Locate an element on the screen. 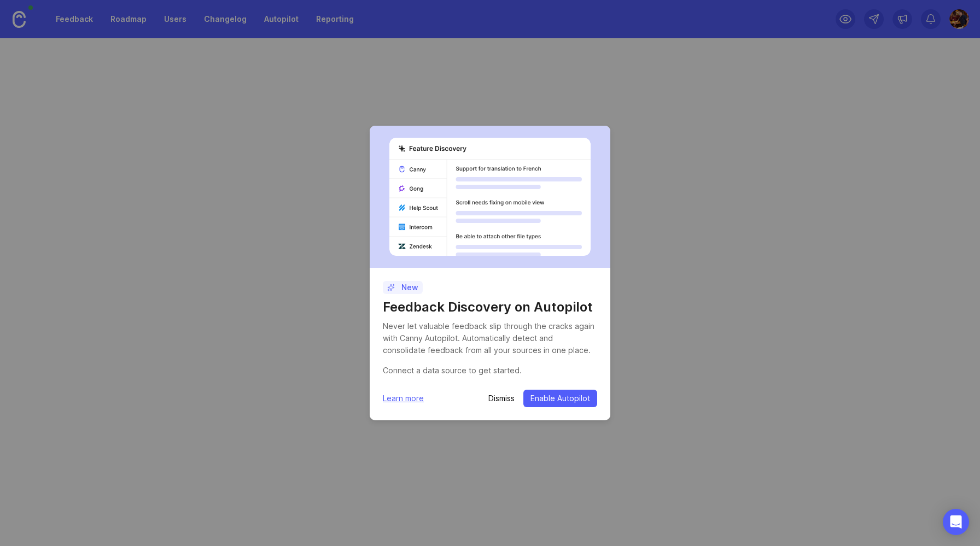 This screenshot has height=546, width=980. div: Connect a data source to get started. is located at coordinates (490, 371).